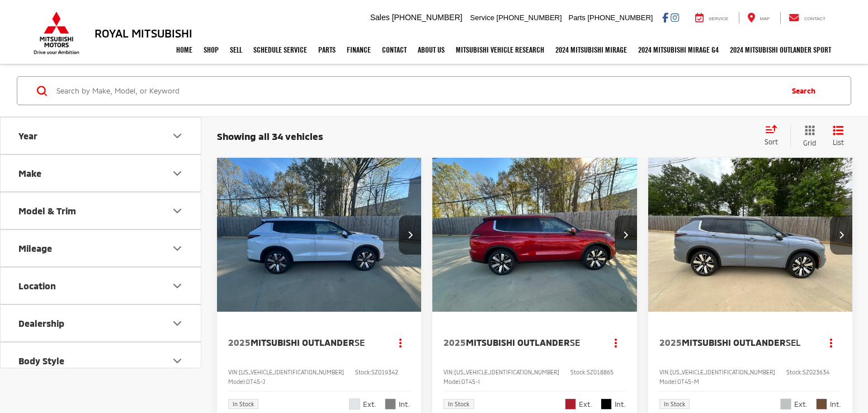 This screenshot has height=413, width=868. Describe the element at coordinates (735, 342) in the screenshot. I see `a: 2025Mitsubishi OutlanderSEL` at that location.